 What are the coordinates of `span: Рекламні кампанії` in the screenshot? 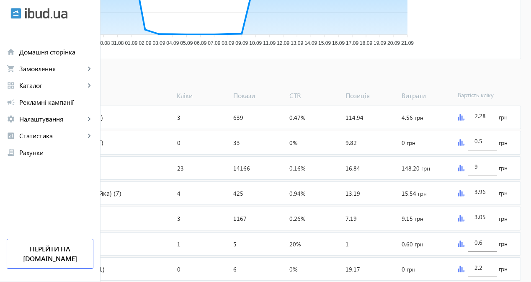 It's located at (56, 102).